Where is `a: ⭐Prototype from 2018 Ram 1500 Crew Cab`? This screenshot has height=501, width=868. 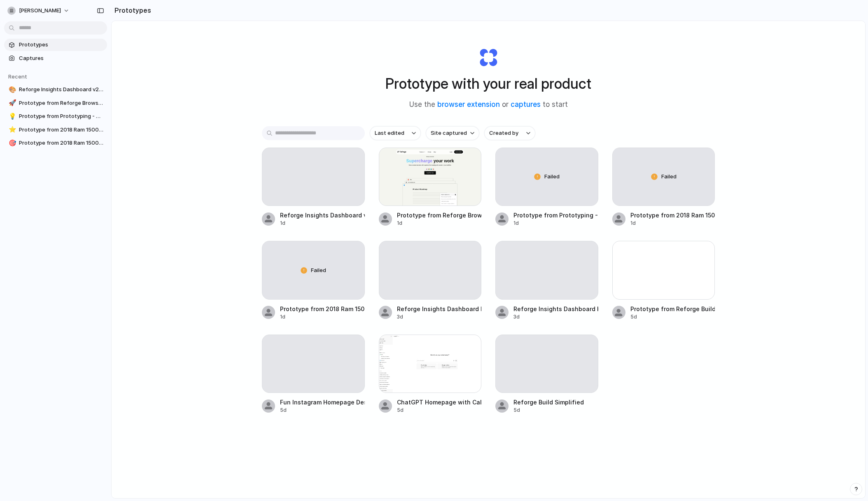
a: ⭐Prototype from 2018 Ram 1500 Crew Cab is located at coordinates (56, 130).